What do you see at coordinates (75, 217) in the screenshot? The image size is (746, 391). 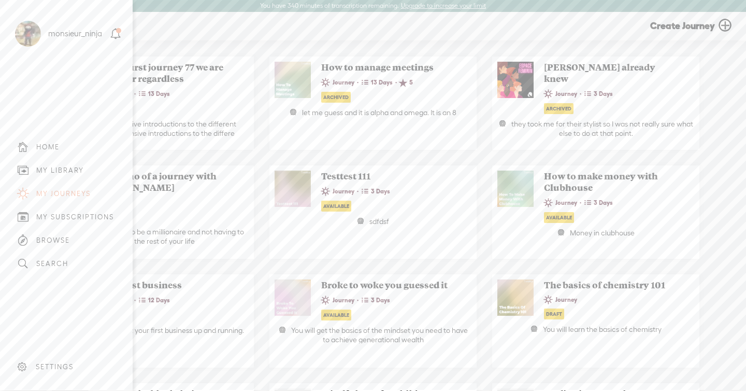 I see `div: MY SUBSCRIPTIONS` at bounding box center [75, 217].